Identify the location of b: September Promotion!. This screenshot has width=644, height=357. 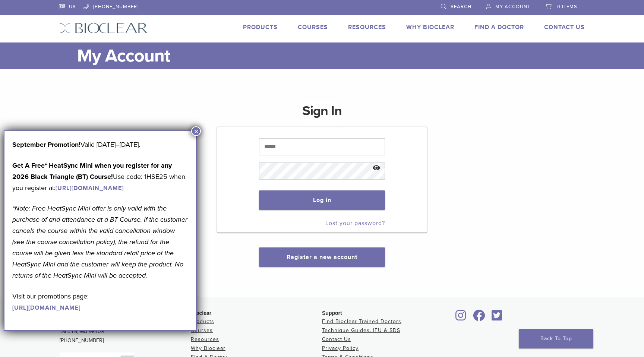
(46, 145).